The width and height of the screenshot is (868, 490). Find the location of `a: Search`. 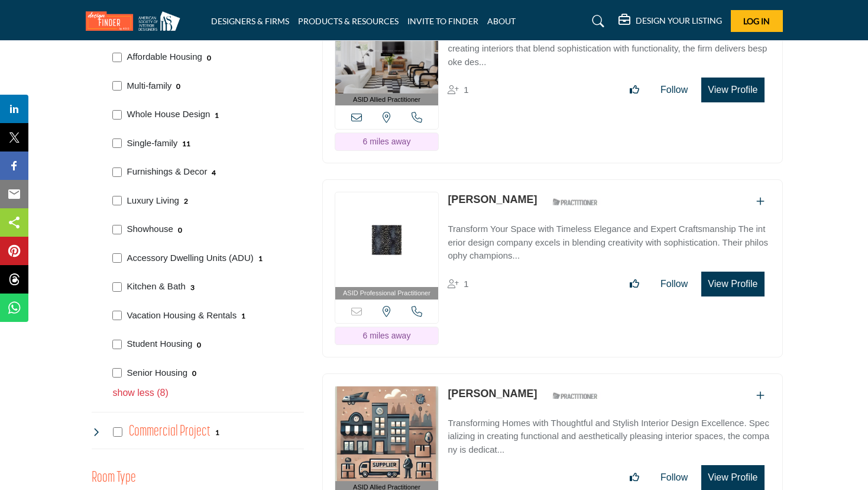

a: Search is located at coordinates (596, 22).